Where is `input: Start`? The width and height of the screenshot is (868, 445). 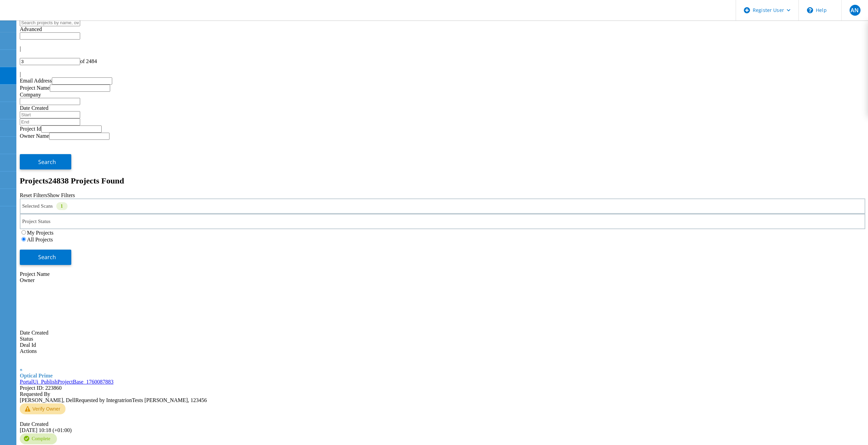
input: Start is located at coordinates (50, 114).